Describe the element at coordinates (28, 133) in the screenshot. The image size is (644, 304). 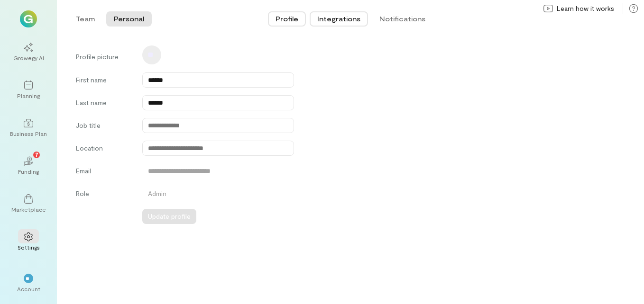
I see `div: Business Plan` at that location.